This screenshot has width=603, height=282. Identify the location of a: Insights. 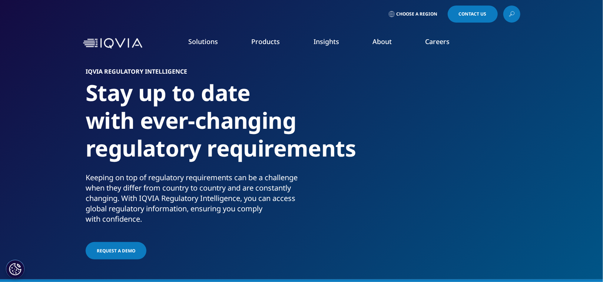
(326, 41).